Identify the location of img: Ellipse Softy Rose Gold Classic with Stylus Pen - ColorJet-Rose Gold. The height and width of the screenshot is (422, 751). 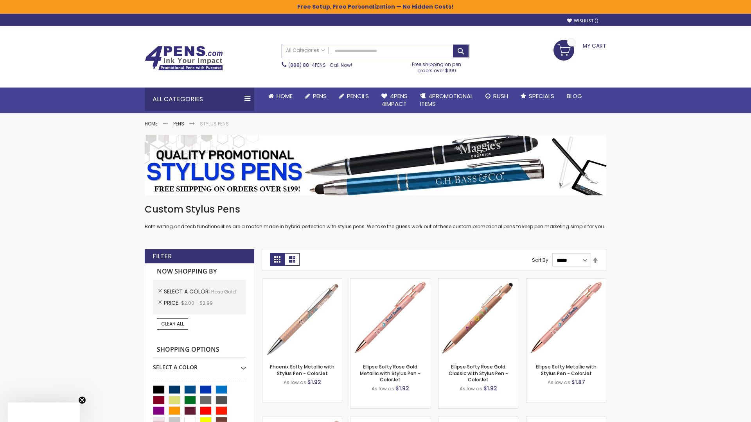
(478, 318).